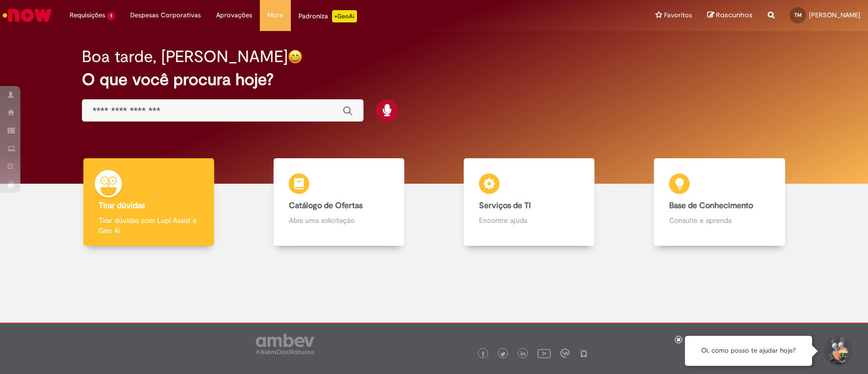 This screenshot has height=374, width=868. Describe the element at coordinates (584, 353) in the screenshot. I see `img: logo_footer_naosei.png` at that location.